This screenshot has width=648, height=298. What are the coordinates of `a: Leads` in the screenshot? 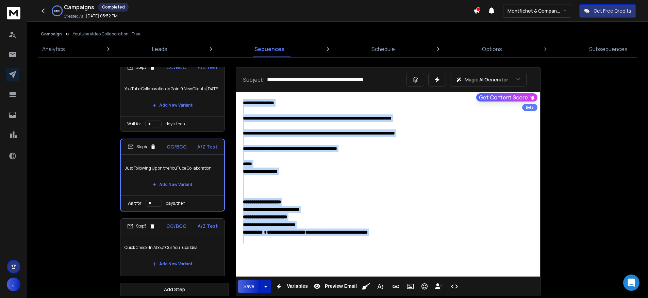 It's located at (160, 49).